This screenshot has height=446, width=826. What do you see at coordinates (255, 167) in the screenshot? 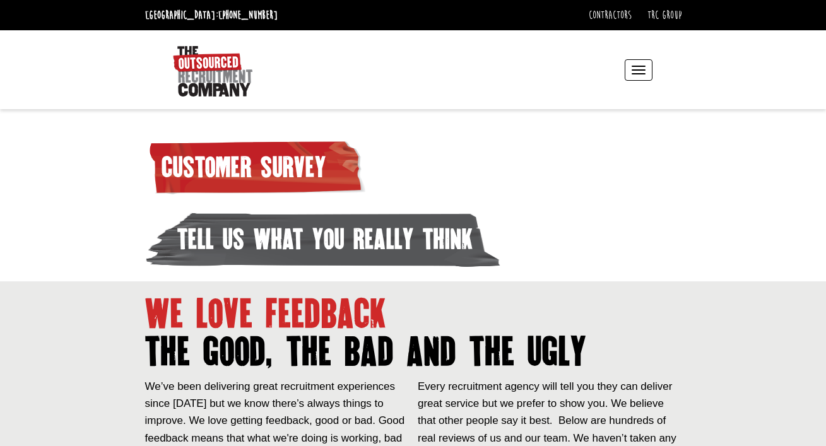
I see `span: customer survey` at bounding box center [255, 167].